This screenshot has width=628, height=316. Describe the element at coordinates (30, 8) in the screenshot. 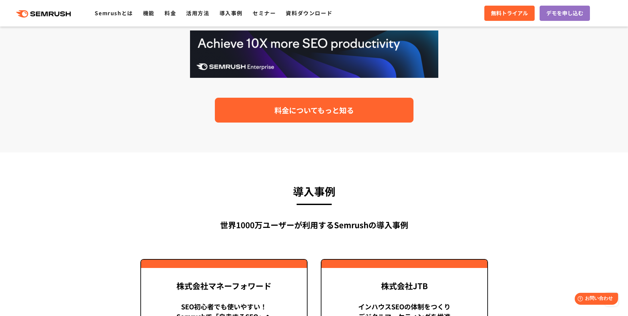

I see `span: お問い合わせ` at that location.